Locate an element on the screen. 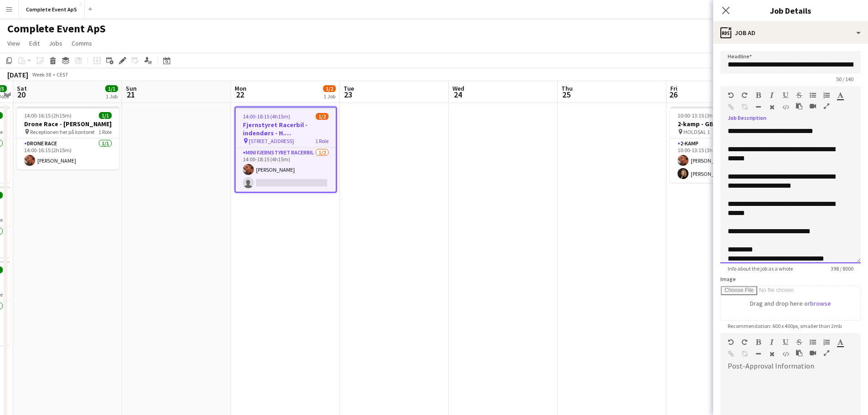  span: View is located at coordinates (14, 43).